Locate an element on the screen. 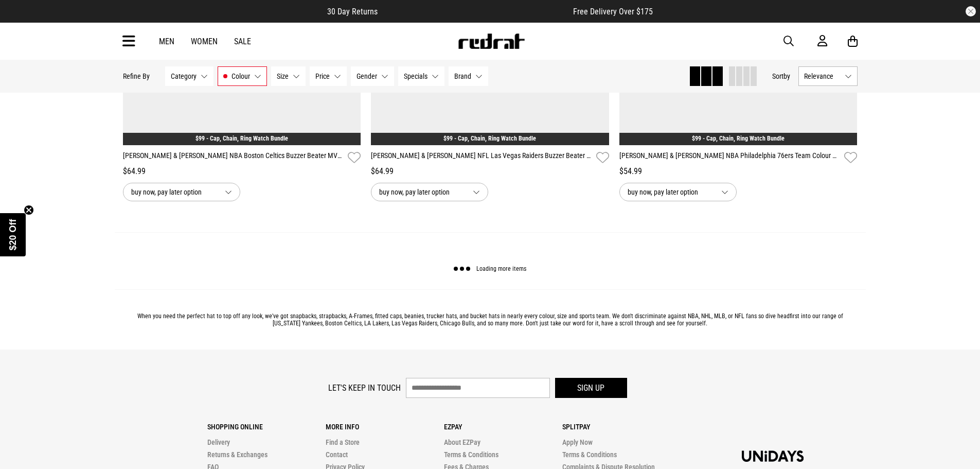 Image resolution: width=980 pixels, height=469 pixels. button: Close teaser is located at coordinates (29, 210).